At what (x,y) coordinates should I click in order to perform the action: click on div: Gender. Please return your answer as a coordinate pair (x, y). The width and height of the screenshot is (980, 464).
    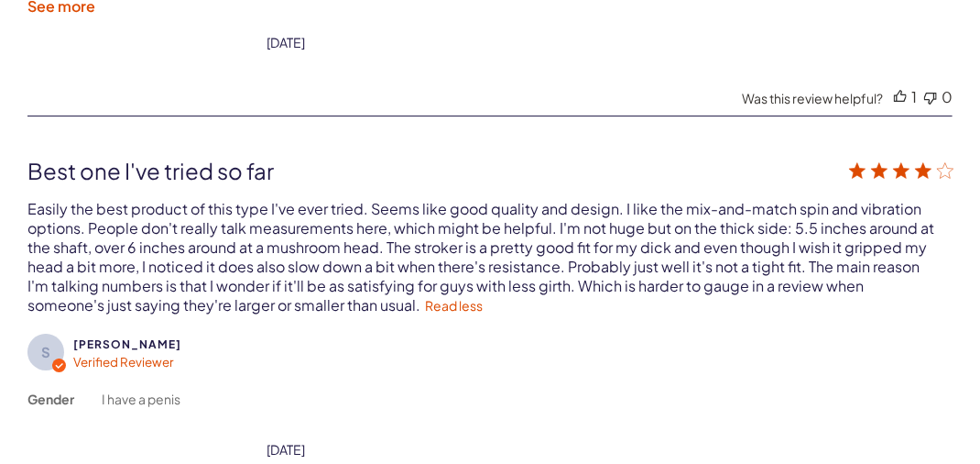
    Looking at the image, I should click on (51, 399).